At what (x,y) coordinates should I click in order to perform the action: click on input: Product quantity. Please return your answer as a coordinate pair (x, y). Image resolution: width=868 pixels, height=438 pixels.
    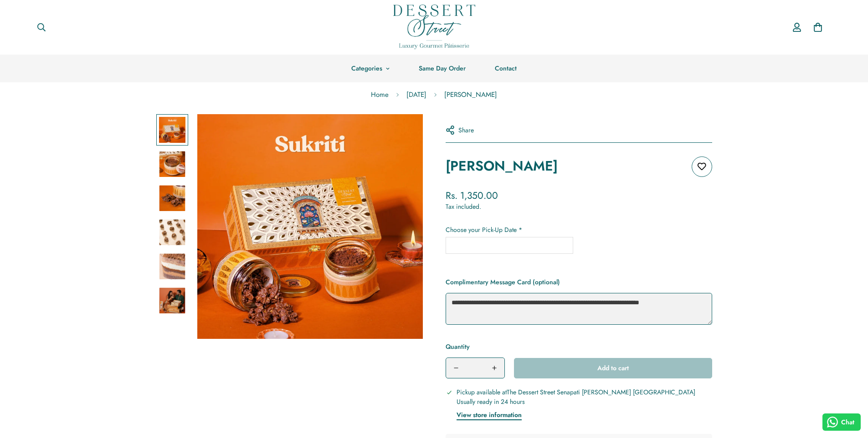
    Looking at the image, I should click on (475, 368).